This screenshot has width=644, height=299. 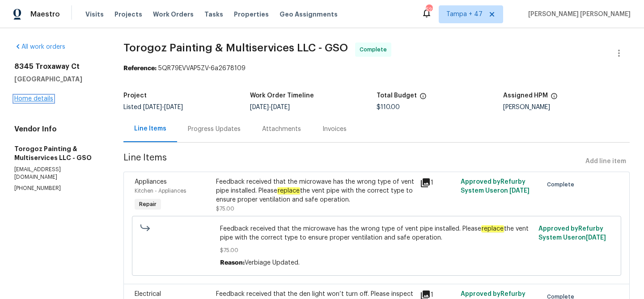 What do you see at coordinates (153, 107) in the screenshot?
I see `span: Listed` at bounding box center [153, 107].